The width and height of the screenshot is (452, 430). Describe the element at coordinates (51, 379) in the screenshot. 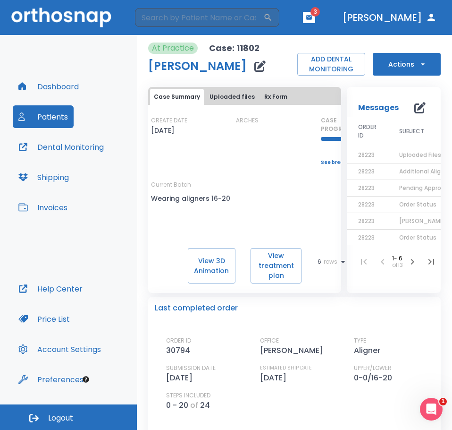

I see `a: Preferences` at that location.